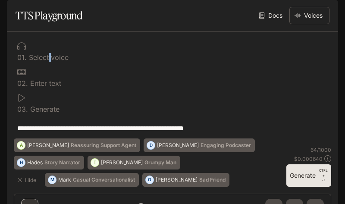  Describe the element at coordinates (21, 145) in the screenshot. I see `div: A` at that location.